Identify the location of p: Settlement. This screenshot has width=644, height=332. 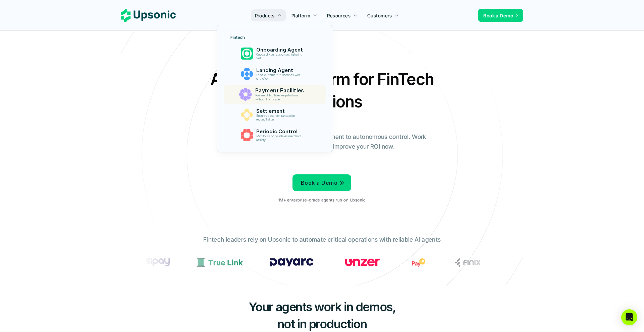
(281, 111).